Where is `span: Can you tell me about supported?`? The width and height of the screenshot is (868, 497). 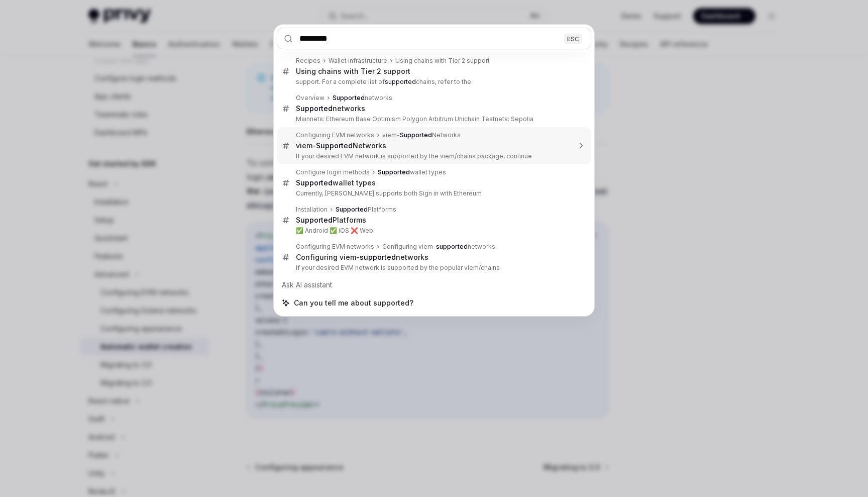
span: Can you tell me about supported? is located at coordinates (353, 303).